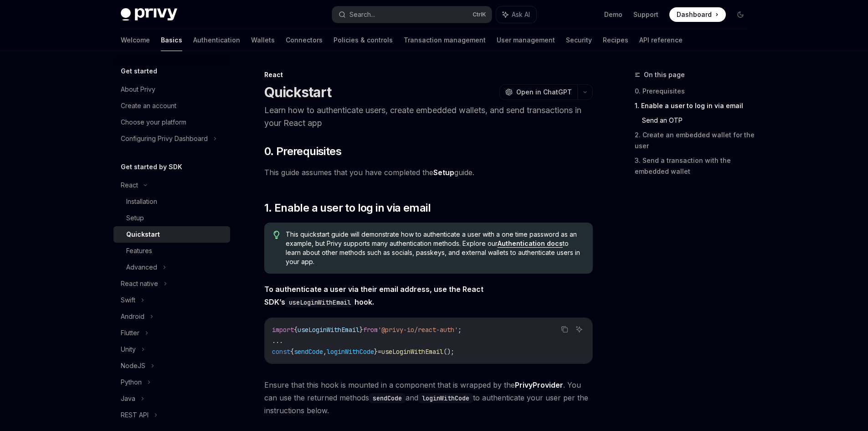 This screenshot has height=431, width=868. I want to click on div: Setup, so click(135, 218).